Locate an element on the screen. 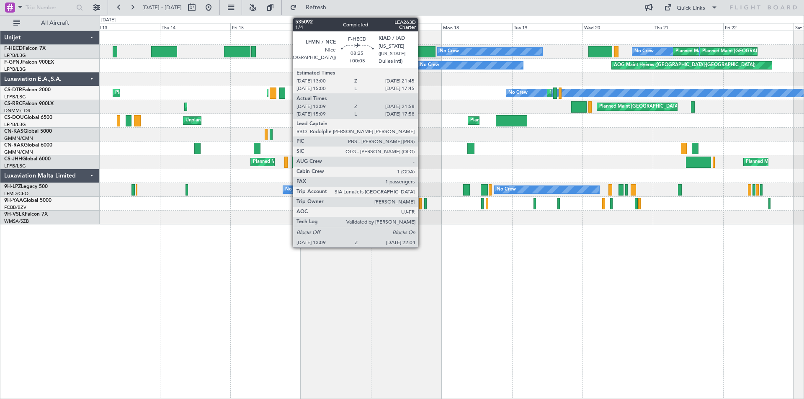 Image resolution: width=804 pixels, height=399 pixels. span: CS-DOU is located at coordinates (14, 118).